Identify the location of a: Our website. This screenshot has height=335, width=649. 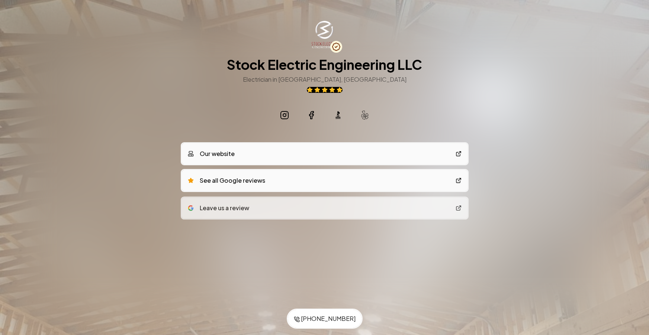
(325, 154).